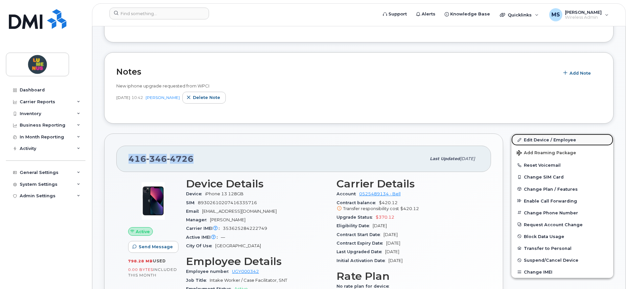 The image size is (629, 289). Describe the element at coordinates (425, 14) in the screenshot. I see `a: Alerts` at that location.